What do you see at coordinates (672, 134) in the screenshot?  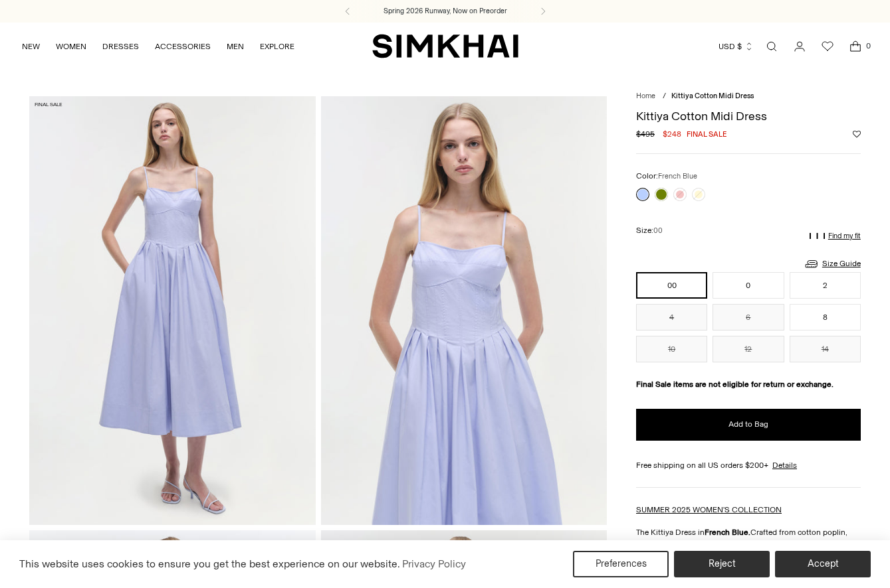 I see `span: $248` at bounding box center [672, 134].